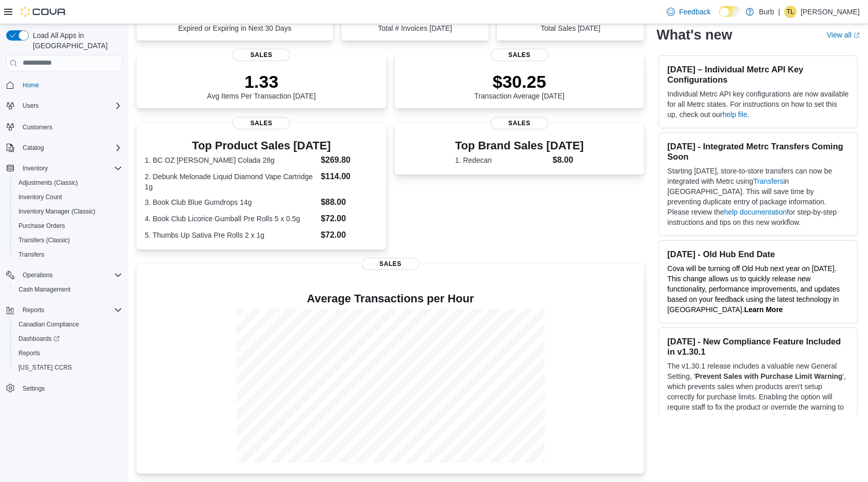 The width and height of the screenshot is (868, 482). What do you see at coordinates (44, 290) in the screenshot?
I see `a: Cash Management` at bounding box center [44, 290].